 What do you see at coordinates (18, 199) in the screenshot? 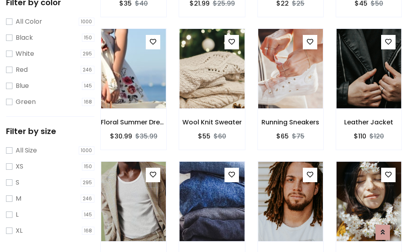
I see `label: M` at bounding box center [18, 199].